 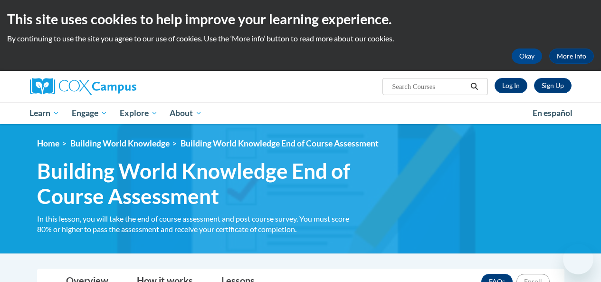 I want to click on p: By continuing to use the site you agree to our use of cookies. Use the ‘More info’ button to read..., so click(x=300, y=39).